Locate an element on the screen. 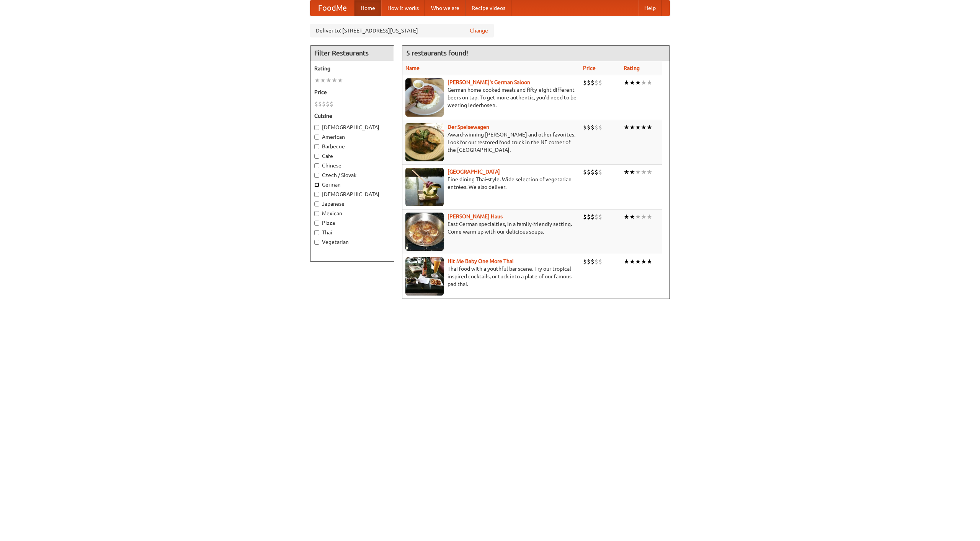 This screenshot has height=541, width=980. img: esthers.jpg is located at coordinates (425, 98).